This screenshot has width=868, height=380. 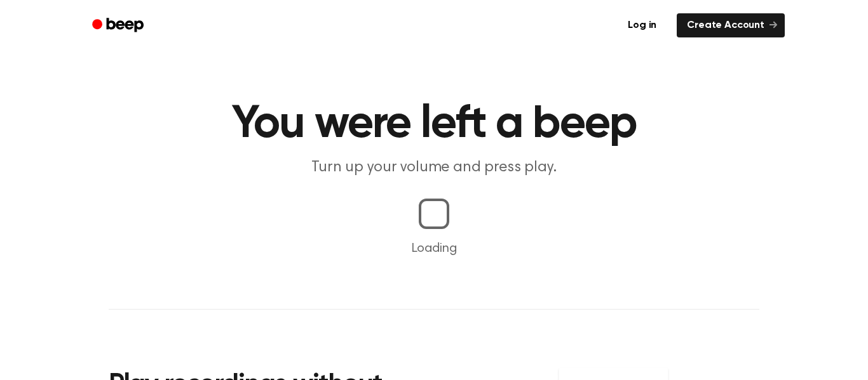 What do you see at coordinates (434, 249) in the screenshot?
I see `p: Loading` at bounding box center [434, 249].